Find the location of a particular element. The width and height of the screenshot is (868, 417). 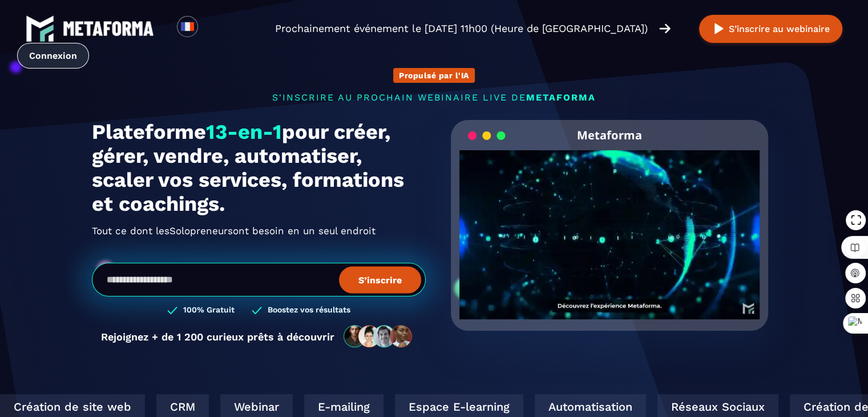

img: play is located at coordinates (719, 28).